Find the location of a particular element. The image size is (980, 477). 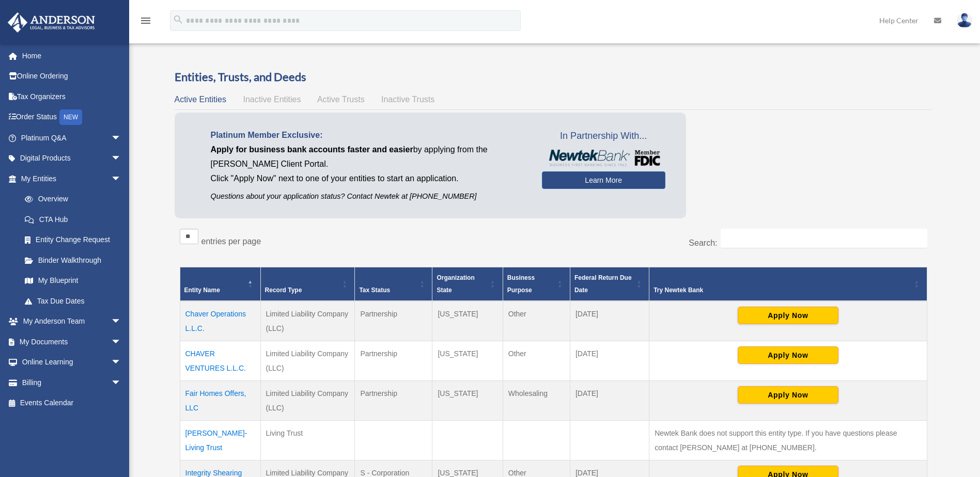

th: Federal Return Due Date: Activate to sort is located at coordinates (609, 284).